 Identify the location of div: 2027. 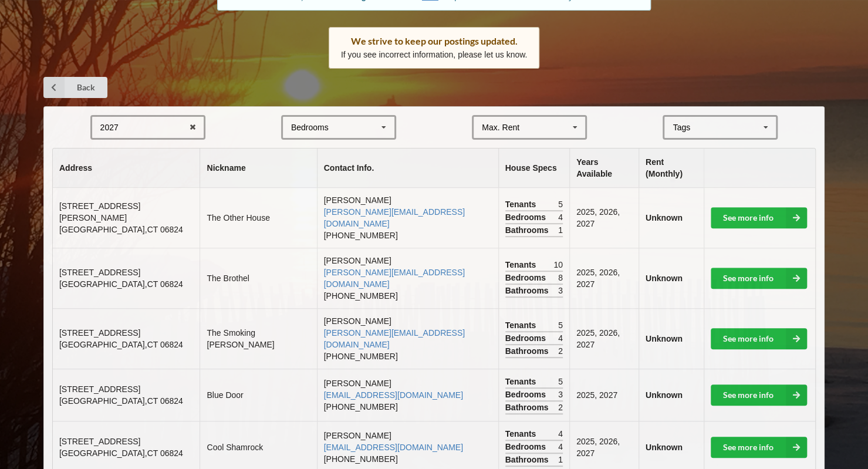
(109, 127).